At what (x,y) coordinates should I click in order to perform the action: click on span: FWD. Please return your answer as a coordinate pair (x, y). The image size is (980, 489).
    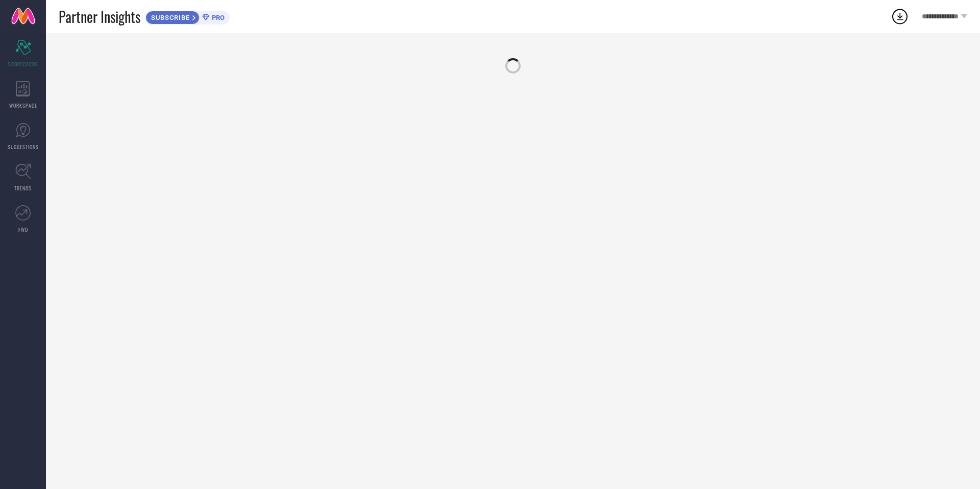
    Looking at the image, I should click on (23, 229).